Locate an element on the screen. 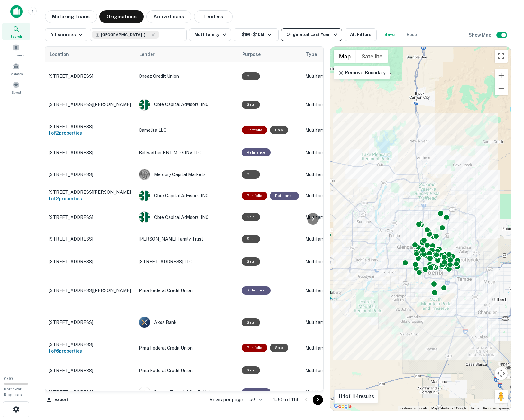 This screenshot has width=524, height=420. h6: Show Map is located at coordinates (481, 35).